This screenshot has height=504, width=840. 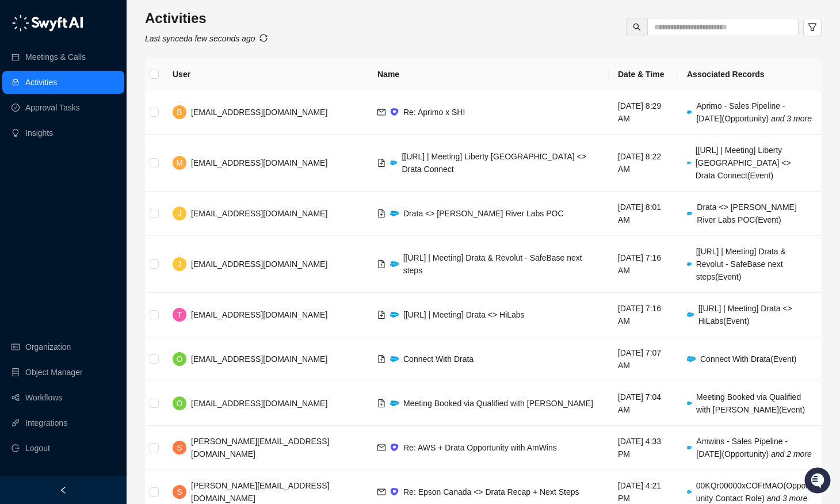 What do you see at coordinates (127, 194) in the screenshot?
I see `span: Pylon` at bounding box center [127, 194].